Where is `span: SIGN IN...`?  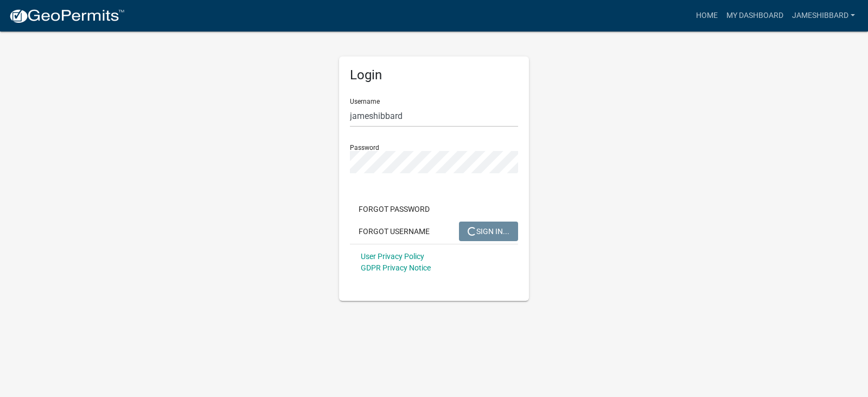 span: SIGN IN... is located at coordinates (488, 231).